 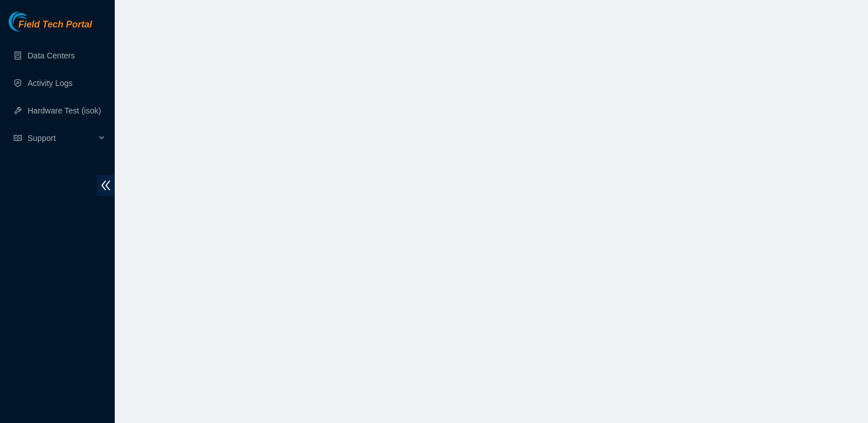 What do you see at coordinates (33, 22) in the screenshot?
I see `img: Akamai Technologies` at bounding box center [33, 22].